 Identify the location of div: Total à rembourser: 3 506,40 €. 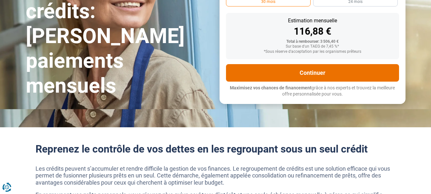
(313, 42).